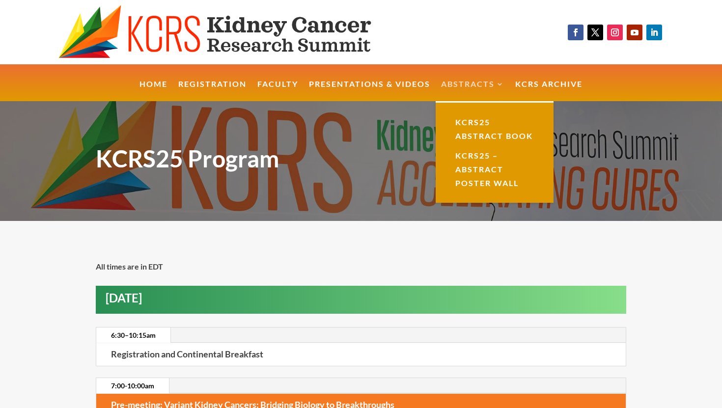 The height and width of the screenshot is (408, 722). What do you see at coordinates (576, 32) in the screenshot?
I see `a: Follow on Facebook` at bounding box center [576, 32].